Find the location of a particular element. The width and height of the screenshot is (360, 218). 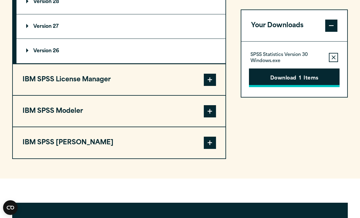

summary: Version 26 is located at coordinates (121, 51).